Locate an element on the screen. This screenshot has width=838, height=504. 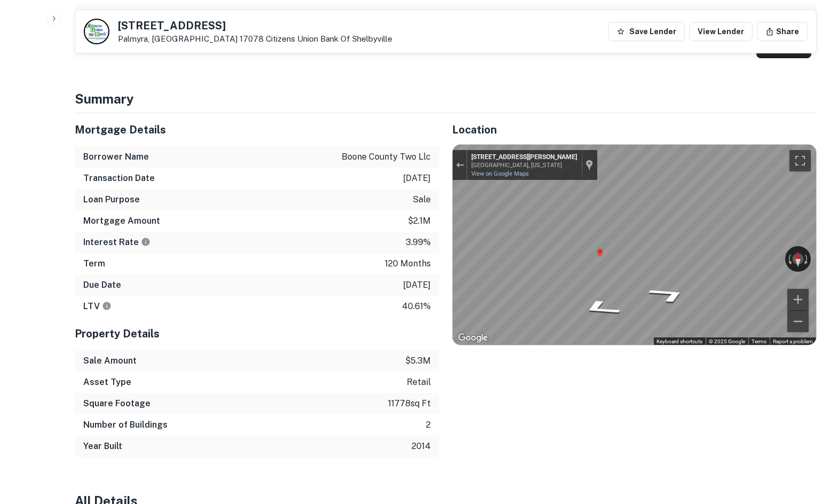
button: Zoom in is located at coordinates (798, 299).